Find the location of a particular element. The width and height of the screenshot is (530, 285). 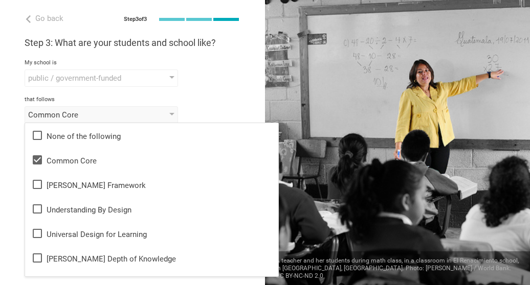

div: My school is is located at coordinates (132, 63).